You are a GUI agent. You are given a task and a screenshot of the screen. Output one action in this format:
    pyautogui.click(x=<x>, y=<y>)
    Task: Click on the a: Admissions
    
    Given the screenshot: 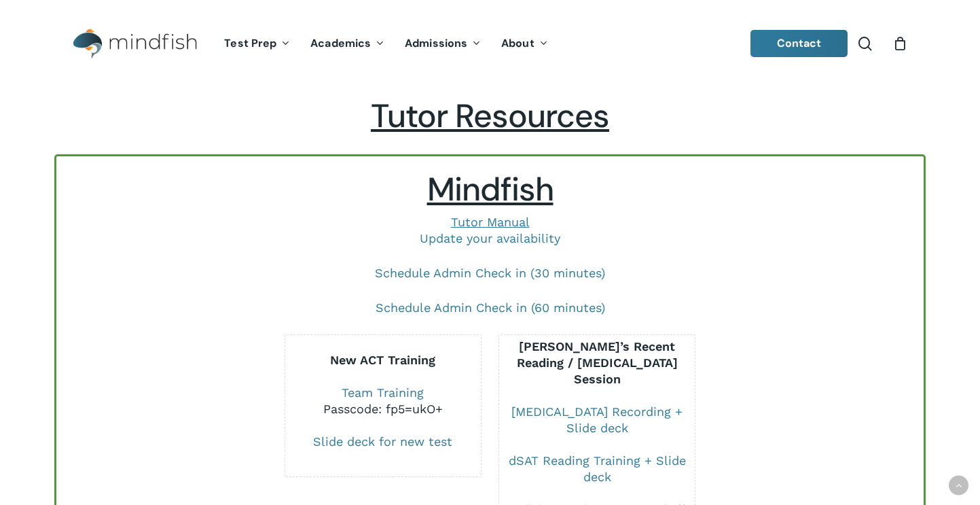 What is the action you would take?
    pyautogui.click(x=443, y=44)
    